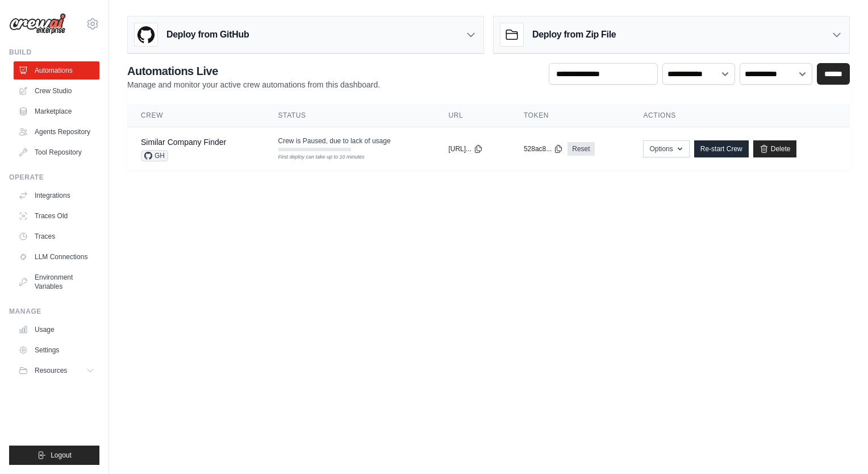 Image resolution: width=868 pixels, height=474 pixels. I want to click on h3: Deploy from Zip File, so click(573, 35).